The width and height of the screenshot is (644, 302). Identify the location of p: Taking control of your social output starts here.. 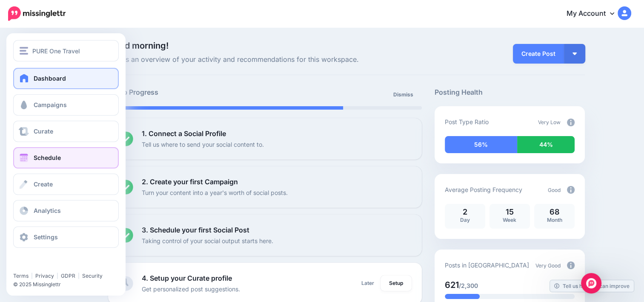
(207, 240).